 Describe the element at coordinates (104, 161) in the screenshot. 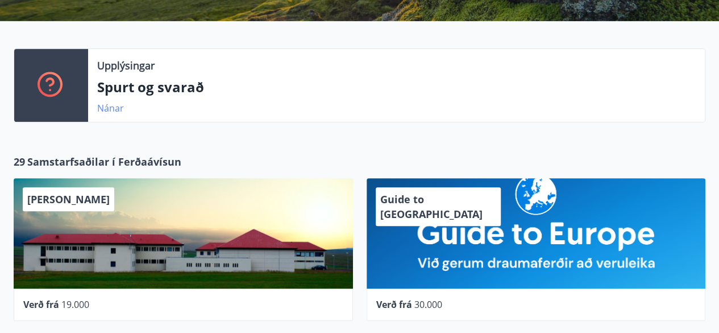

I see `span: Samstarfsaðilar í Ferðaávísun` at that location.